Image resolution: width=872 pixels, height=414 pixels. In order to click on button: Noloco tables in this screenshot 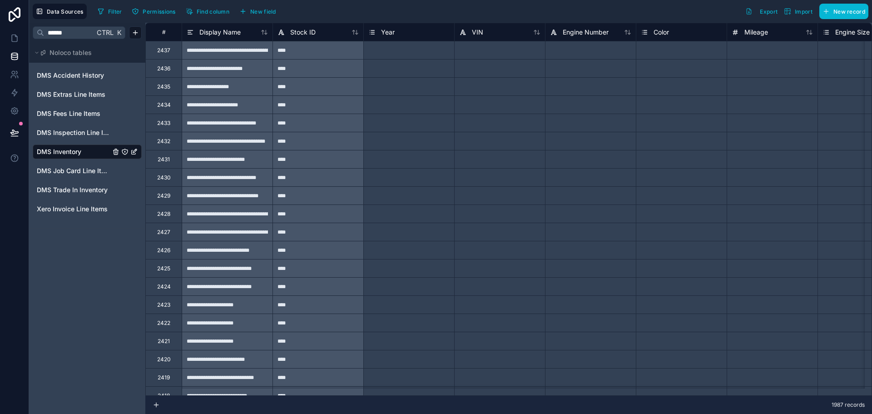, I will do `click(84, 53)`.